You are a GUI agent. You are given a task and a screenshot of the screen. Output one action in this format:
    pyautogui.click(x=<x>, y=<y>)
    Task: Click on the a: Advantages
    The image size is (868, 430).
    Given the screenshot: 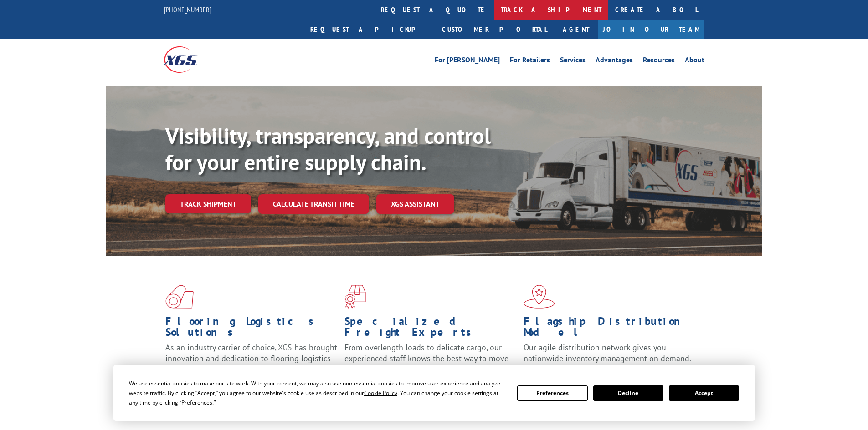 What is the action you would take?
    pyautogui.click(x=614, y=62)
    